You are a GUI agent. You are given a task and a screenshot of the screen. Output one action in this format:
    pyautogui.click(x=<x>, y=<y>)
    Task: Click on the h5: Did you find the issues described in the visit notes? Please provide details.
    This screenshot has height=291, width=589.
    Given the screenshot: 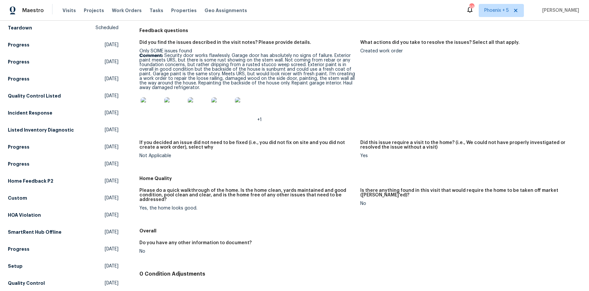 What is the action you would take?
    pyautogui.click(x=225, y=43)
    